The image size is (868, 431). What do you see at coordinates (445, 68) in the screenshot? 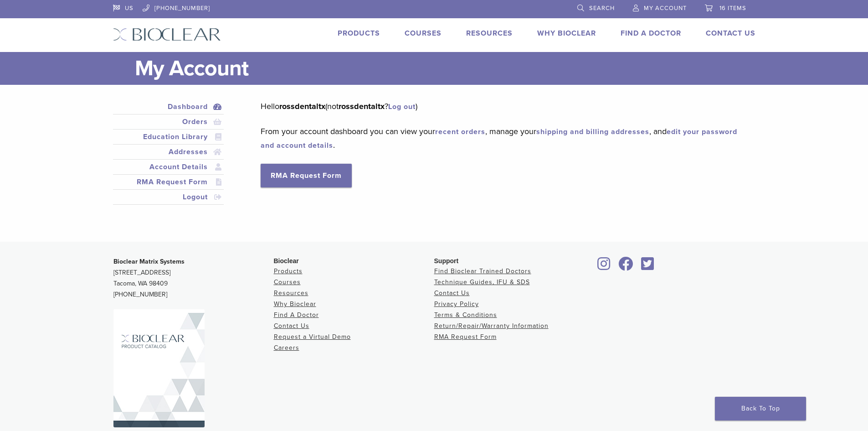
I see `h1: My Account` at bounding box center [445, 68].